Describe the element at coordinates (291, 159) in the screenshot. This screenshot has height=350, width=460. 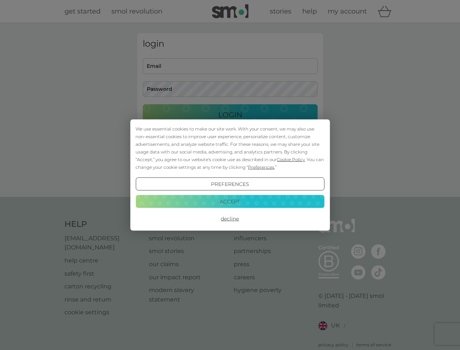
I see `span: Cookie Policy` at that location.